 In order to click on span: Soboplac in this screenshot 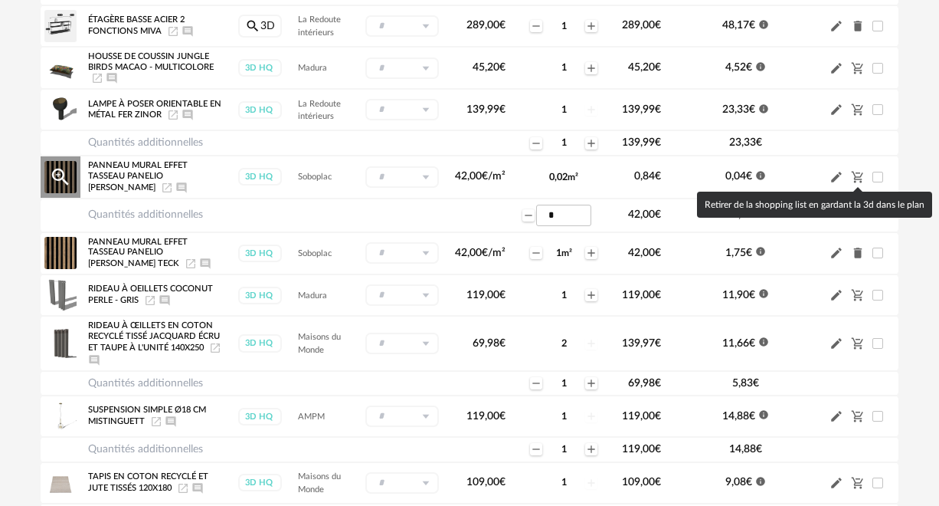, I will do `click(315, 176)`.